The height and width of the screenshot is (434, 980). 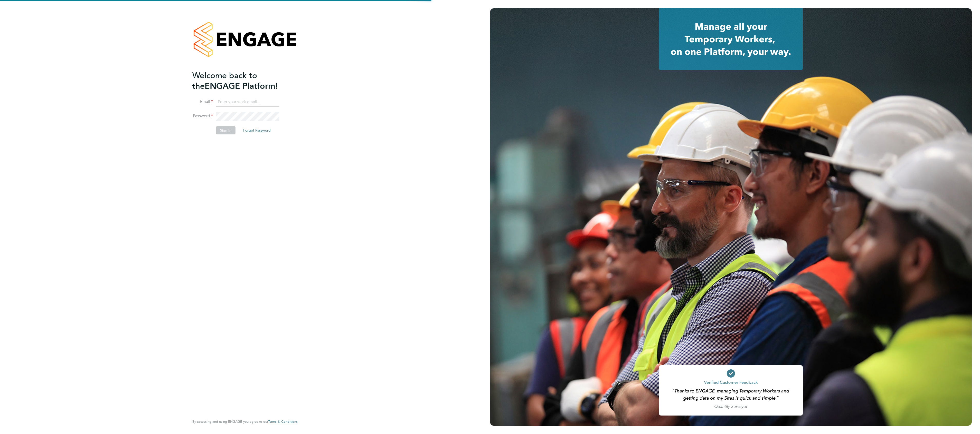 What do you see at coordinates (283, 421) in the screenshot?
I see `span: Terms & Conditions` at bounding box center [283, 421].